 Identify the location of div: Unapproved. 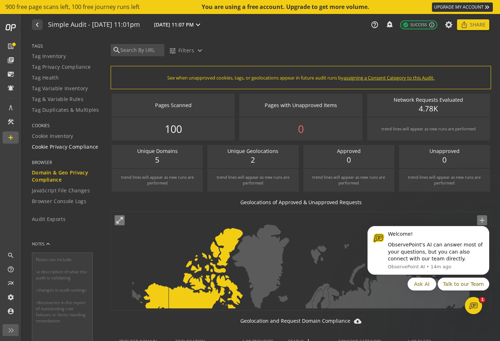
(444, 151).